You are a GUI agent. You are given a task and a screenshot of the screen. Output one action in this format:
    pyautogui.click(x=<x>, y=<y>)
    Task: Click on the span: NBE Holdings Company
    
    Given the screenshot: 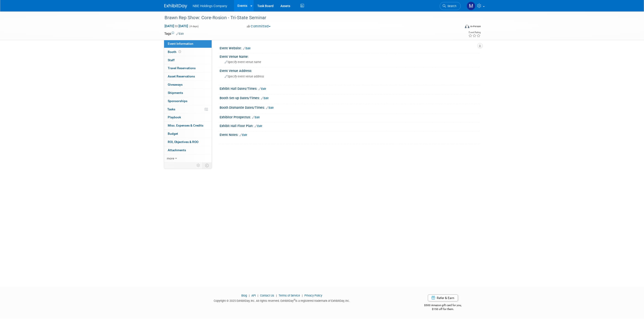 What is the action you would take?
    pyautogui.click(x=210, y=6)
    